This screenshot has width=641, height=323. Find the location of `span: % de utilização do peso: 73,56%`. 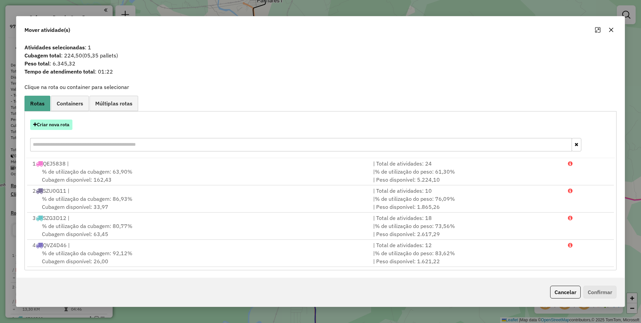

span: % de utilização do peso: 73,56% is located at coordinates (415, 226).